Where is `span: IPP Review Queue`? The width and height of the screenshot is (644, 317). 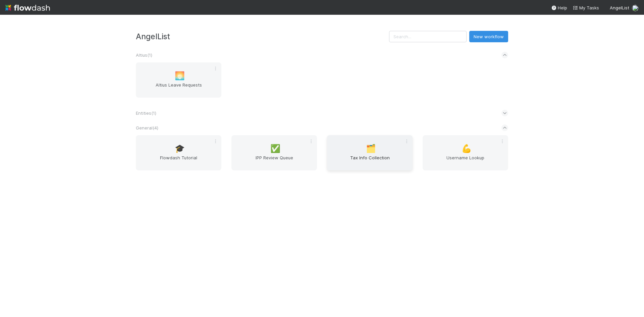 span: IPP Review Queue is located at coordinates (274, 161).